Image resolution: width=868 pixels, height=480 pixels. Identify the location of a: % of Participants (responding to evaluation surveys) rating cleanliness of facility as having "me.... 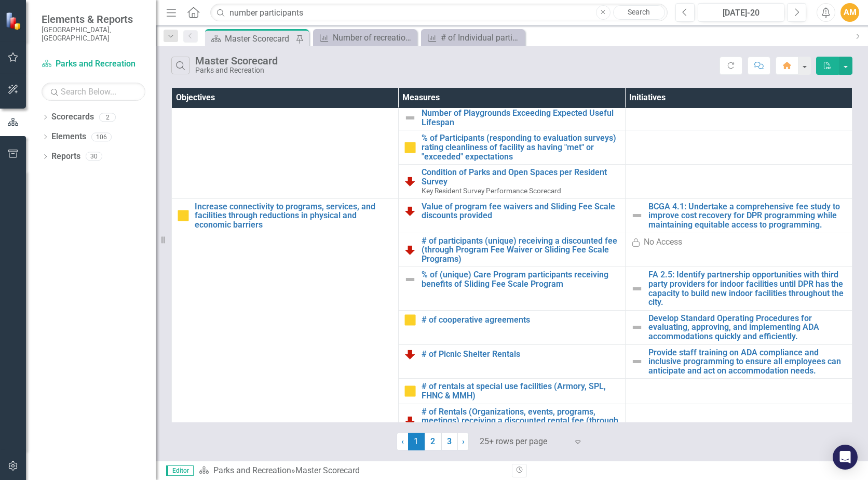
(521, 147).